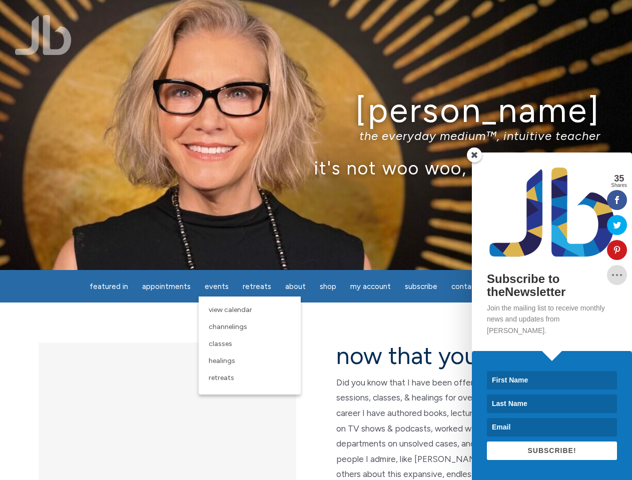  I want to click on a: Shop, so click(328, 287).